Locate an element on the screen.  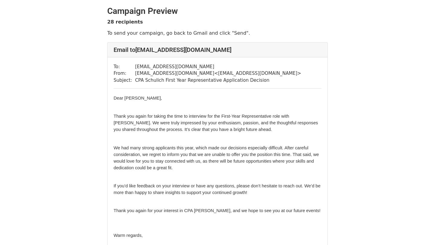
span: We had many strong applicants this year, which made our decisions especially difficult. After car... is located at coordinates (217, 158).